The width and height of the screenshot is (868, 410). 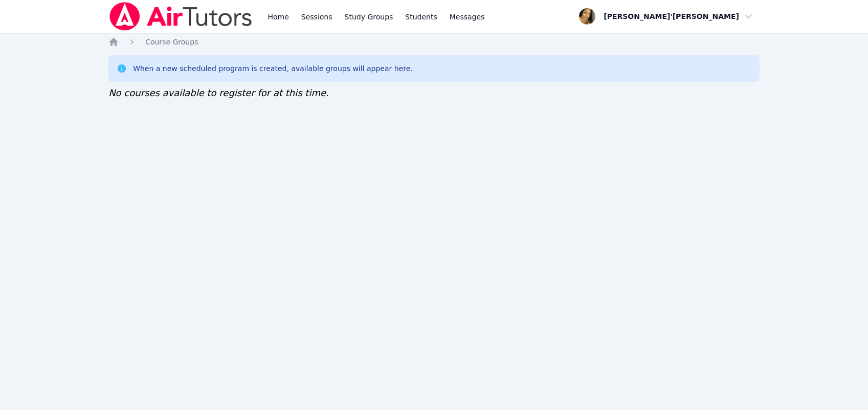 What do you see at coordinates (272, 68) in the screenshot?
I see `div: When a new scheduled program is created, available groups will appear here.` at bounding box center [272, 68].